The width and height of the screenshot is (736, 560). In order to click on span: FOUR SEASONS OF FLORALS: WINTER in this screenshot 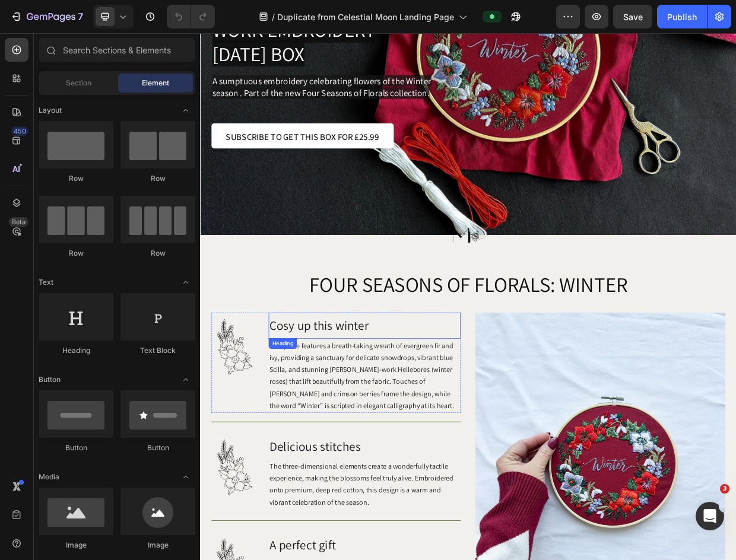, I will do `click(356, 334)`.